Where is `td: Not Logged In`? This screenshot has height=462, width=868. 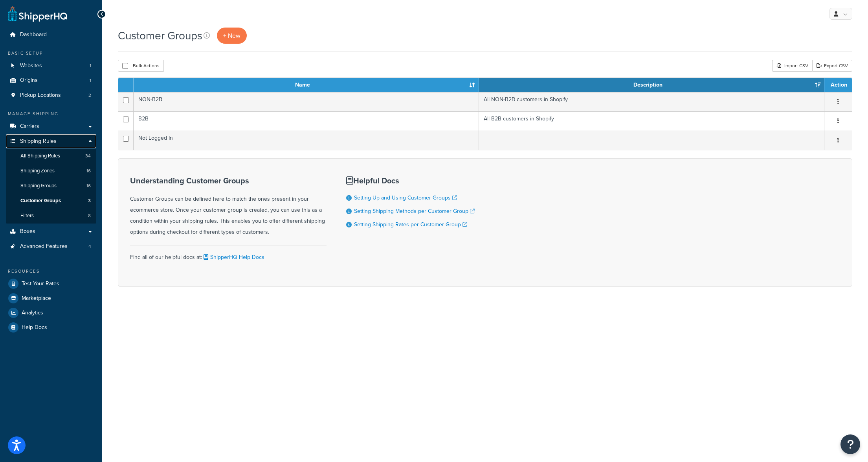 td: Not Logged In is located at coordinates (306, 140).